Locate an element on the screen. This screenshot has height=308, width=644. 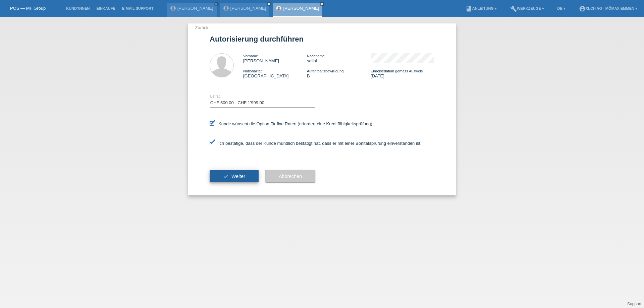
a: POS — MF Group is located at coordinates (28, 8).